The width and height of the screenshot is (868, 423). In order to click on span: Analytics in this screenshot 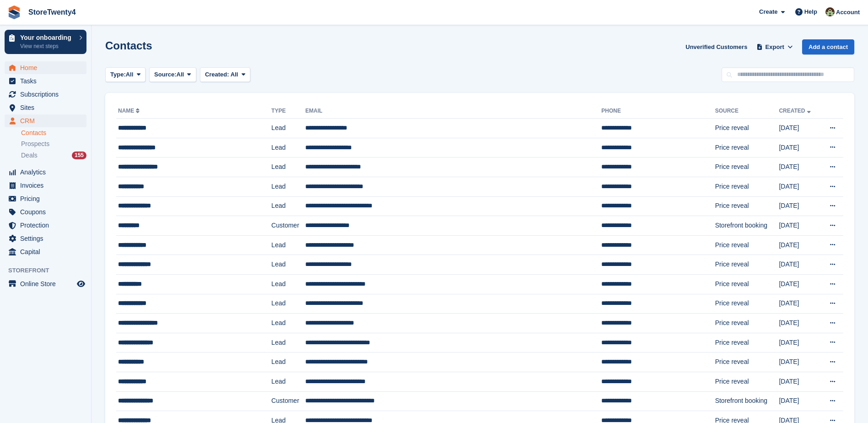, I will do `click(47, 172)`.